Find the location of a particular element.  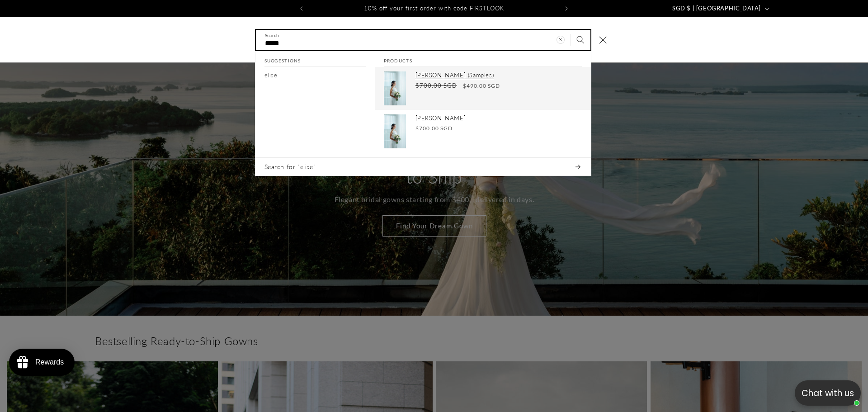

button: Close is located at coordinates (603, 40).